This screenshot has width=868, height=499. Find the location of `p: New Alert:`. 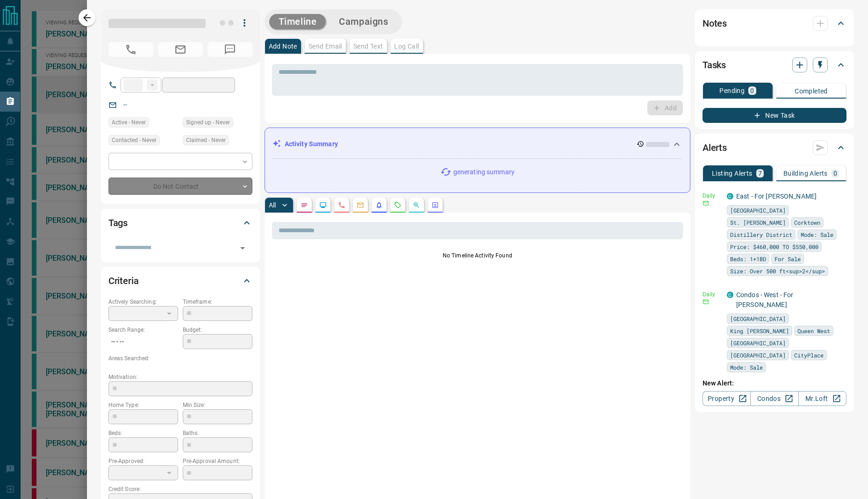

p: New Alert: is located at coordinates (774, 383).